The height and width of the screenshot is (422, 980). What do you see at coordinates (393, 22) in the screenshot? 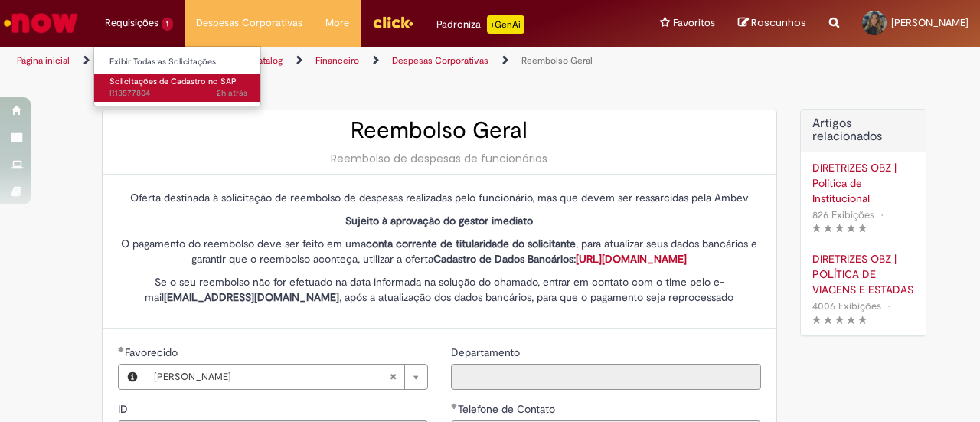
I see `img: click_logo_yellow_360x200.png` at bounding box center [393, 22].